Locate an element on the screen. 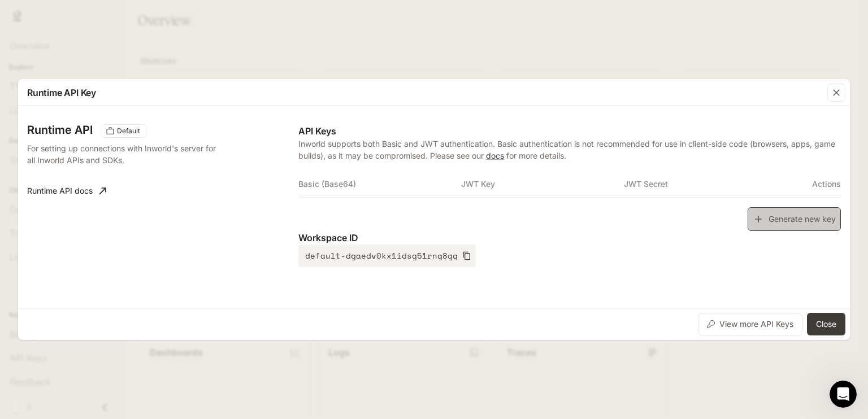 The height and width of the screenshot is (419, 868). th: JWT Key is located at coordinates (543, 184).